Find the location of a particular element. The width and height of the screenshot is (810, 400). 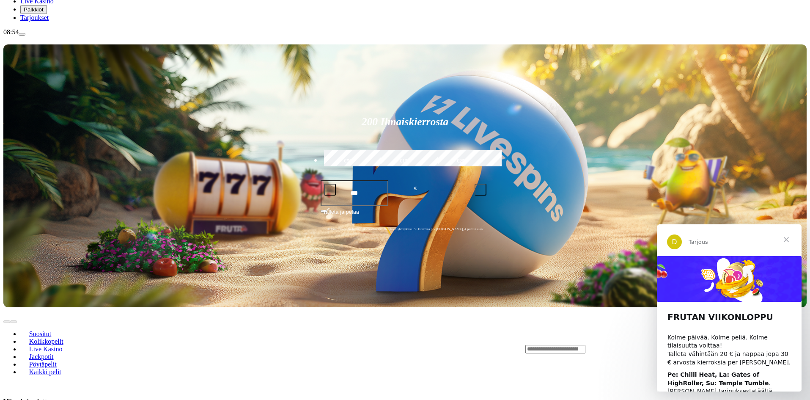

div: D is located at coordinates (17, 17).